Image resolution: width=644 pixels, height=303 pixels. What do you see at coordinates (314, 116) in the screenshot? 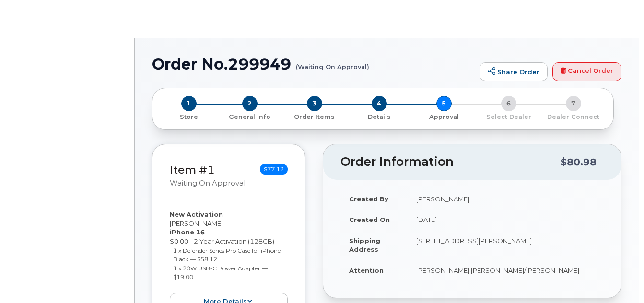
I see `a: 3 Order Items` at bounding box center [314, 116].